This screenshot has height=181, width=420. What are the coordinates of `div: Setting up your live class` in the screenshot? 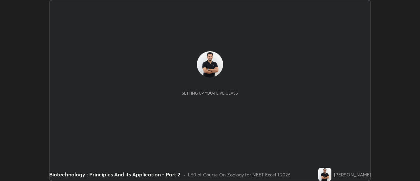 It's located at (210, 93).